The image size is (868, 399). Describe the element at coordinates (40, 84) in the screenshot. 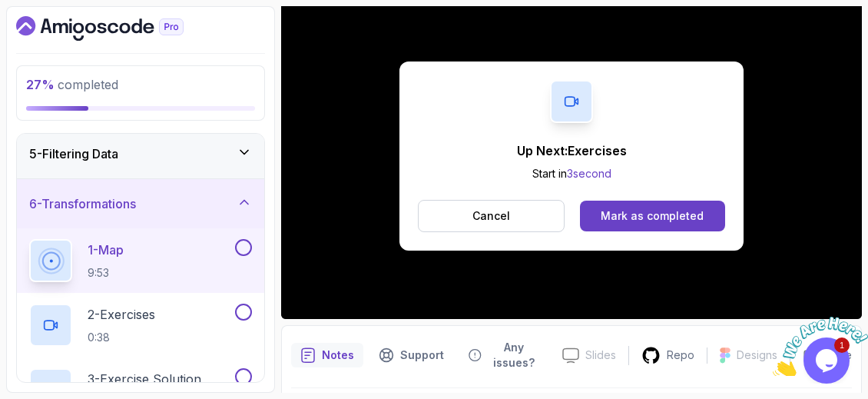

I see `span: 27 %` at that location.